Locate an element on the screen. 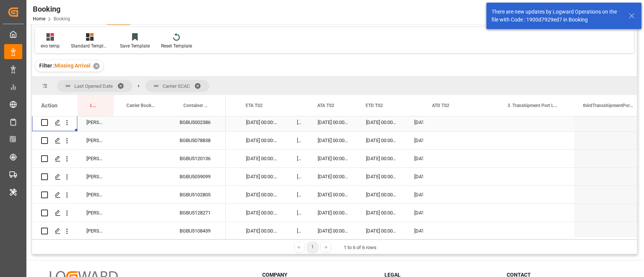  span: 3. Transhipment Port Locode & Name is located at coordinates (533, 106).